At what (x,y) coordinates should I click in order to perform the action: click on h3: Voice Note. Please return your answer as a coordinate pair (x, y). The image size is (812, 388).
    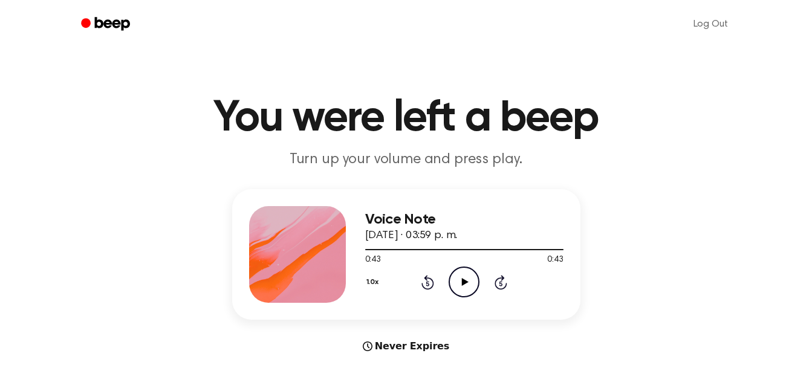
    Looking at the image, I should click on (464, 219).